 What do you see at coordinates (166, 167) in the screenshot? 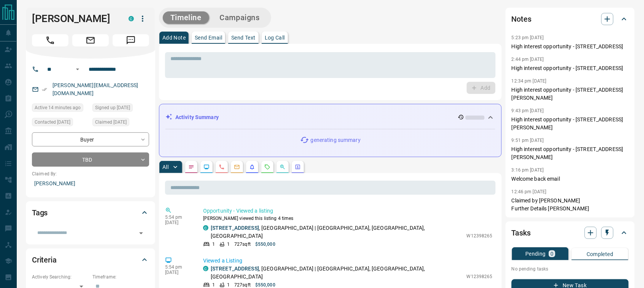
I see `p: All` at bounding box center [166, 167].